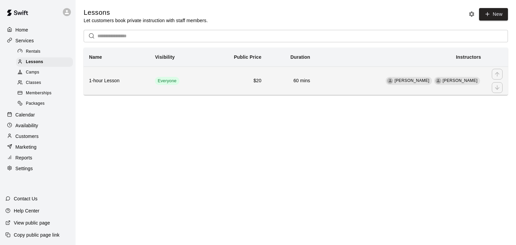 This screenshot has width=516, height=245. Describe the element at coordinates (247, 57) in the screenshot. I see `b: Public Price` at that location.